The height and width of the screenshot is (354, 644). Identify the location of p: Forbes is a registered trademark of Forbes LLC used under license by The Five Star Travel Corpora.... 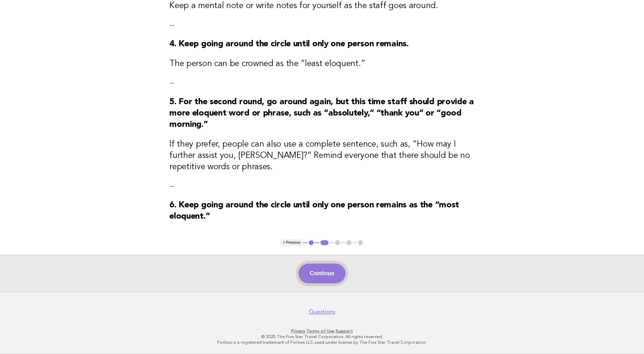
(322, 342).